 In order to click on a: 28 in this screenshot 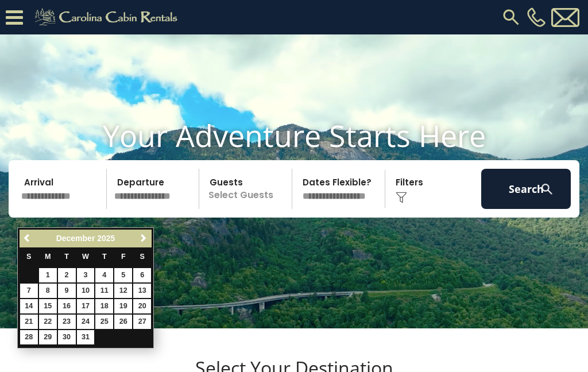, I will do `click(29, 337)`.